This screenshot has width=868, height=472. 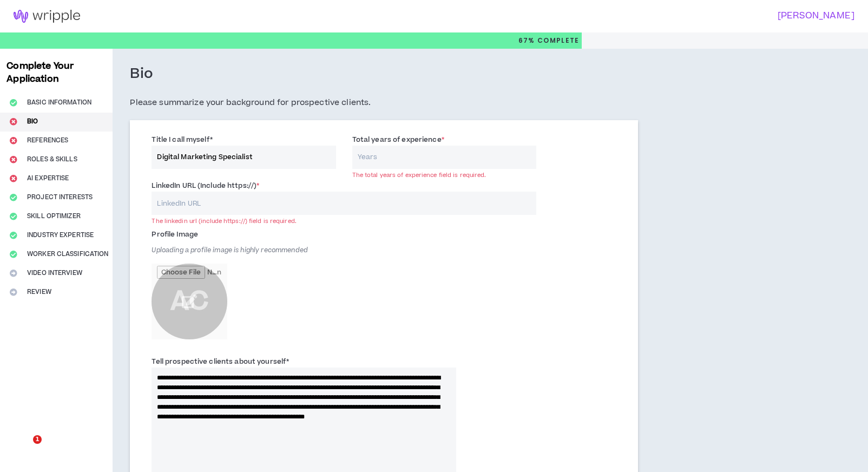 What do you see at coordinates (399, 139) in the screenshot?
I see `label: Total years of experience` at bounding box center [399, 139].